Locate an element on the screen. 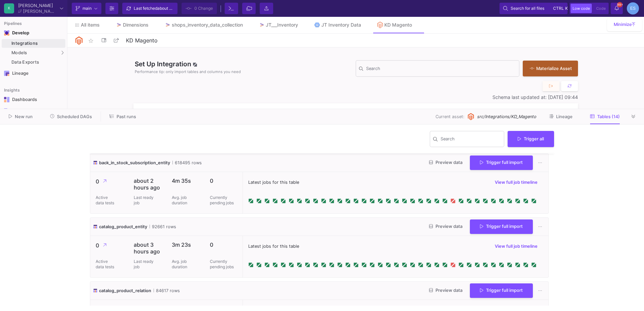  button: Search for all filesctrlk is located at coordinates (533, 9).